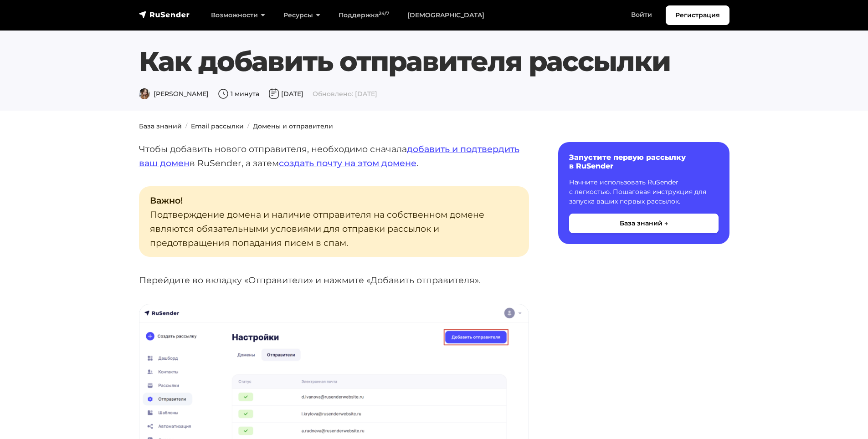 The image size is (868, 439). I want to click on a: Возможности, so click(237, 15).